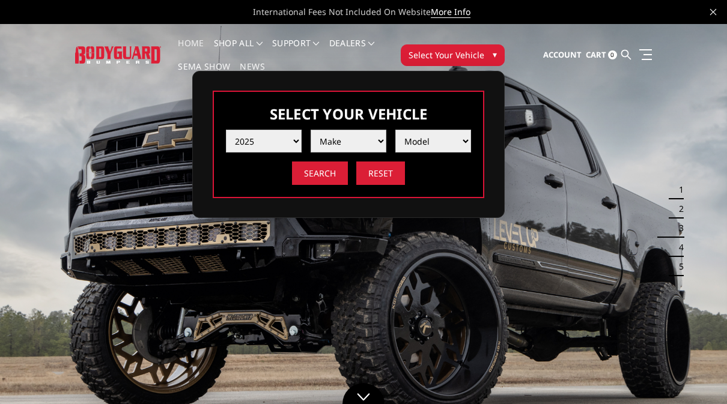 Image resolution: width=727 pixels, height=404 pixels. What do you see at coordinates (204, 74) in the screenshot?
I see `a: SEMA Show` at bounding box center [204, 74].